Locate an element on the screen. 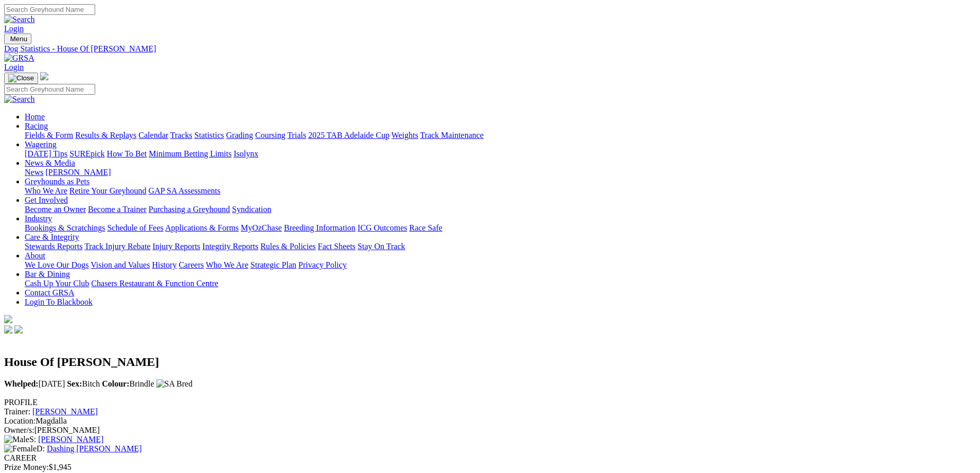 The width and height of the screenshot is (980, 473). a: Stay On Track is located at coordinates (381, 246).